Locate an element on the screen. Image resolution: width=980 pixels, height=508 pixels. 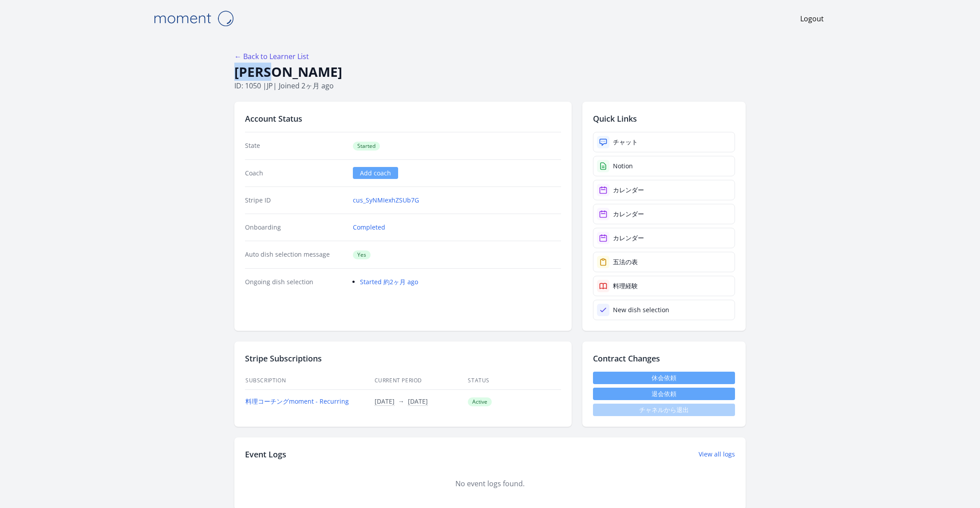
th: Status is located at coordinates (514, 381).